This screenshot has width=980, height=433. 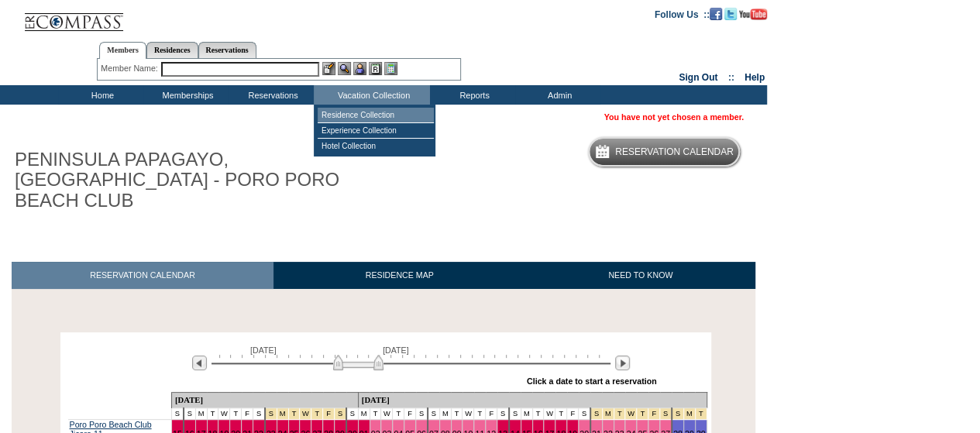 What do you see at coordinates (592, 381) in the screenshot?
I see `div: Click a date to start a reservation` at bounding box center [592, 381].